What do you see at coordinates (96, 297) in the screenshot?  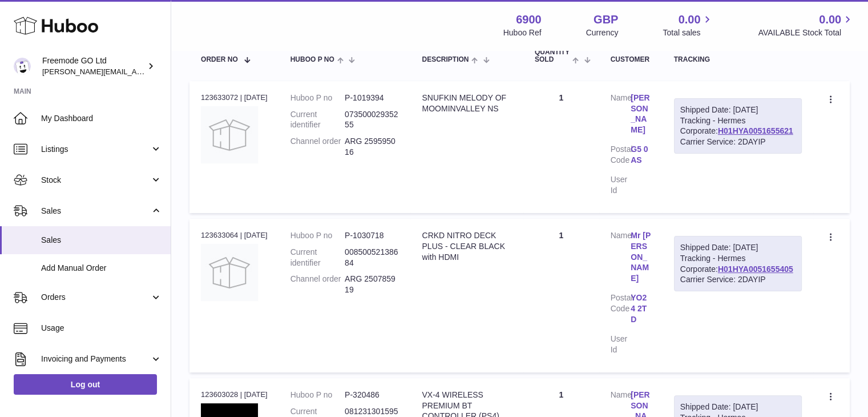 I see `span: Orders` at bounding box center [96, 297].